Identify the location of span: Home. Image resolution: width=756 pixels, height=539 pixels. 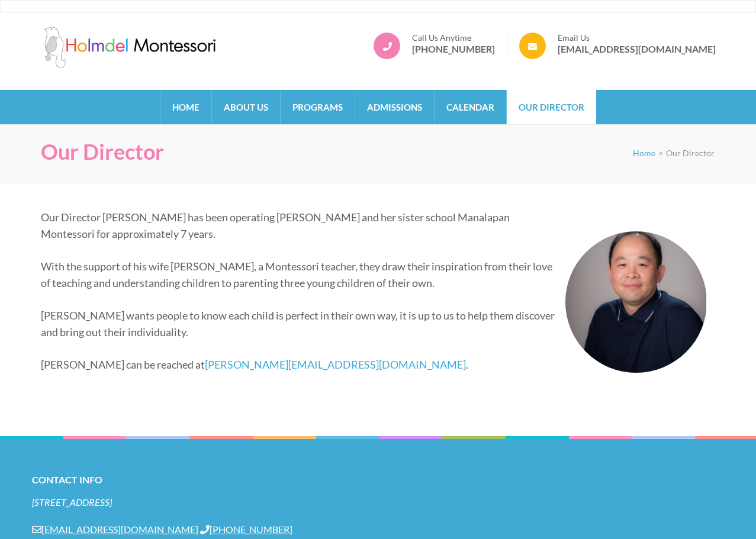
(644, 153).